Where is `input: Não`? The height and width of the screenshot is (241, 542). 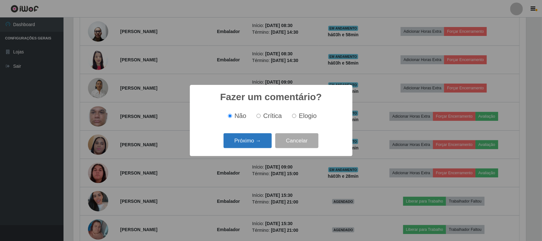 input: Não is located at coordinates (230, 116).